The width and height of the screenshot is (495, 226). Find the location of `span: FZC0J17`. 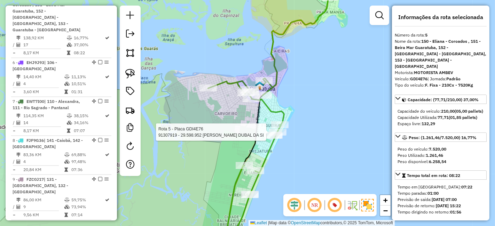

span: FZC0J17 is located at coordinates (35, 179).